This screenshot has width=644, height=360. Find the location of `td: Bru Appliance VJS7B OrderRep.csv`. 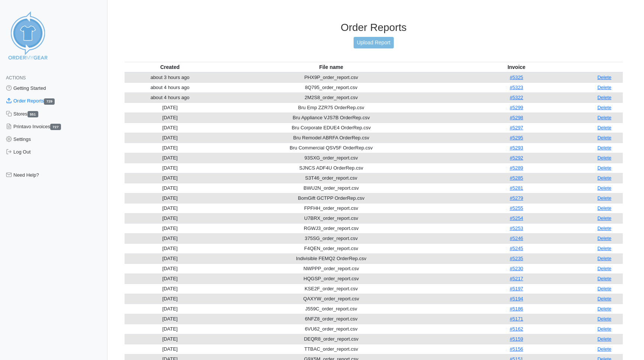

td: Bru Appliance VJS7B OrderRep.csv is located at coordinates (331, 117).